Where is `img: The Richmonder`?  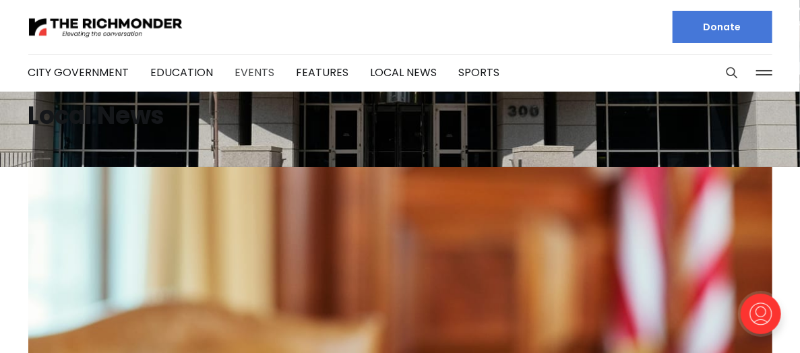
img: The Richmonder is located at coordinates (106, 27).